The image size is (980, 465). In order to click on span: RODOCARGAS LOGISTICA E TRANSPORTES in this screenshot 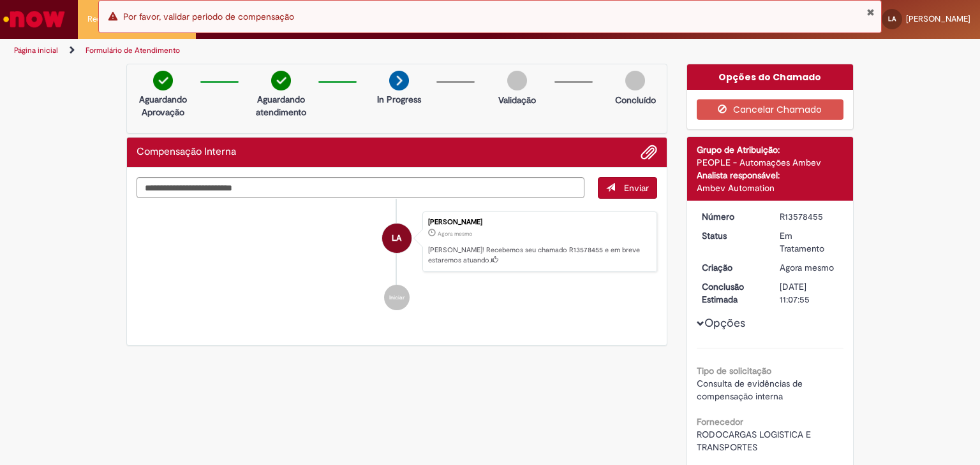, I will do `click(754, 441)`.